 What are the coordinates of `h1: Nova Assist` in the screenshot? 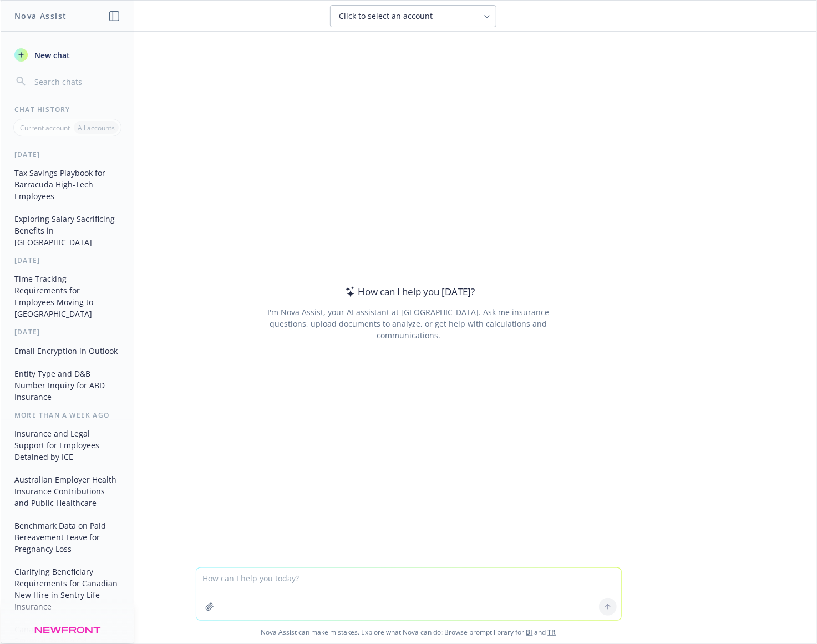 It's located at (40, 16).